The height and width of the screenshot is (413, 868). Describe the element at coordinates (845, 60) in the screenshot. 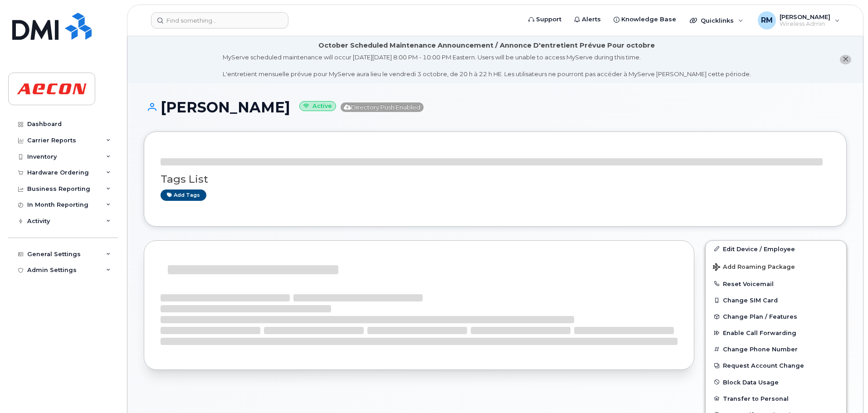

I see `button: close notification` at that location.